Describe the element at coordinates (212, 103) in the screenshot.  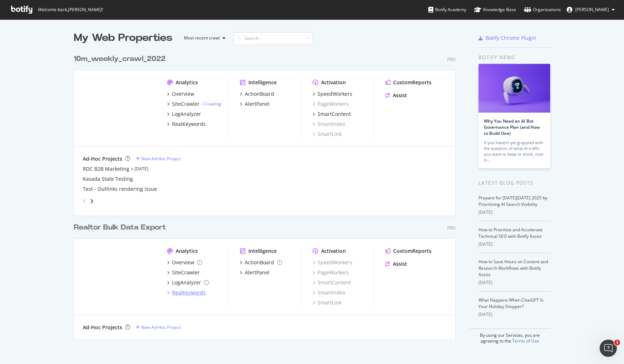
I see `a: Crawling` at that location.